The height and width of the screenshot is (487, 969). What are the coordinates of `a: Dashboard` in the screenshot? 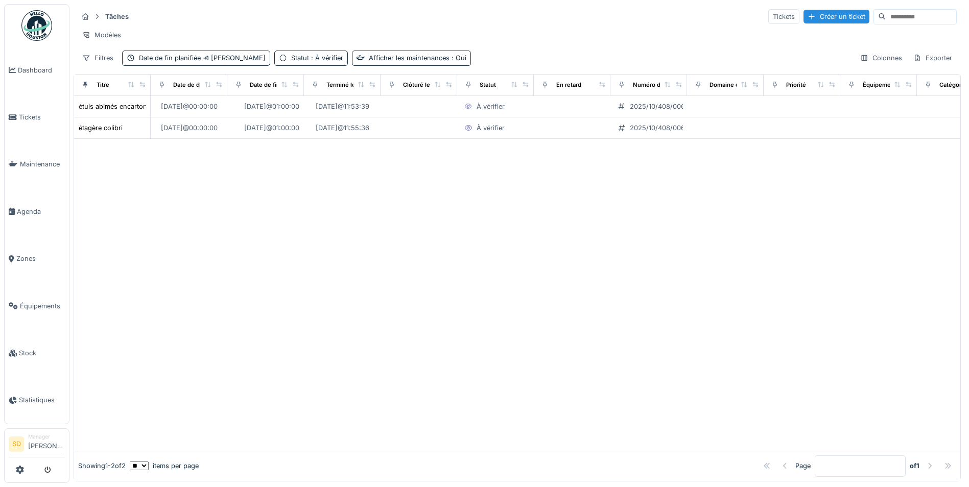 It's located at (37, 70).